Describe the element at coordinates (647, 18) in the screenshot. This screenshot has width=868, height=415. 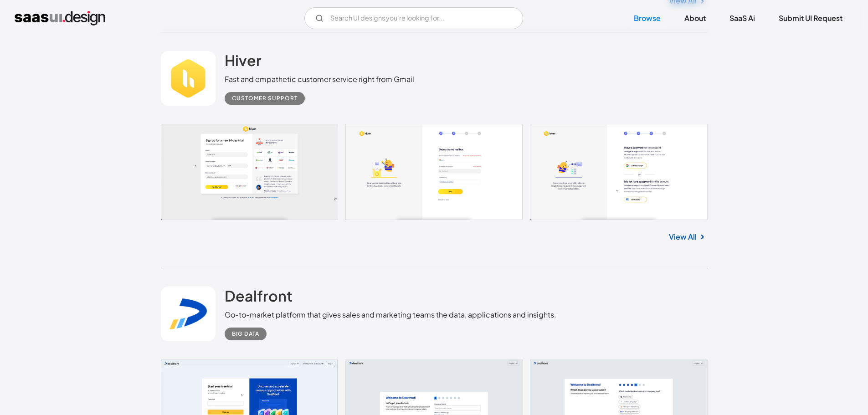
I see `a: Browse` at that location.